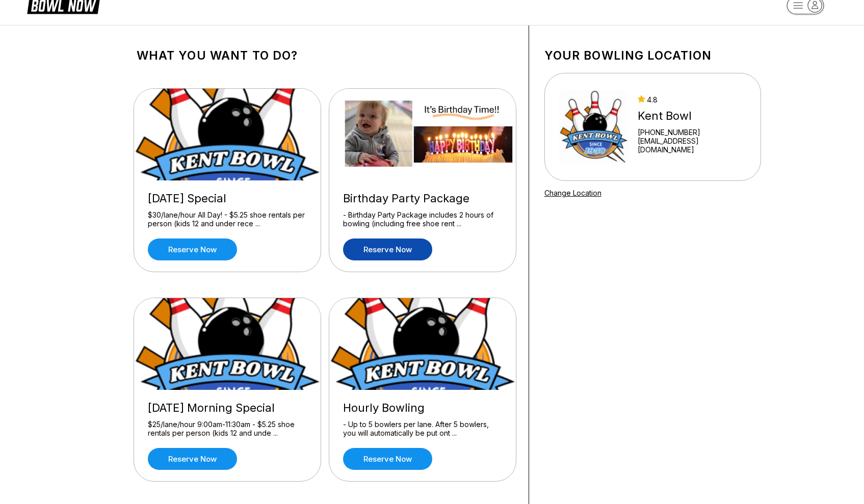 Image resolution: width=864 pixels, height=504 pixels. I want to click on img: Kent Bowl, so click(594, 127).